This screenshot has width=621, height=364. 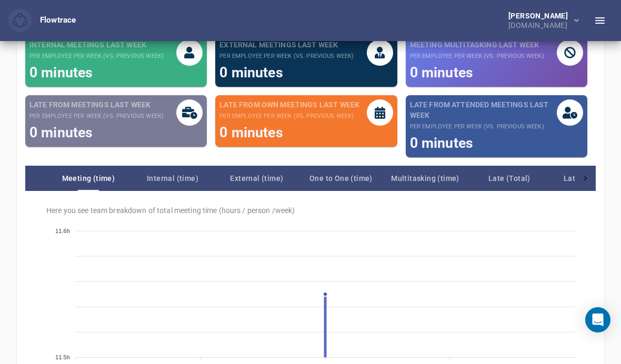 I want to click on span: Late from attended meetings last week, so click(x=483, y=110).